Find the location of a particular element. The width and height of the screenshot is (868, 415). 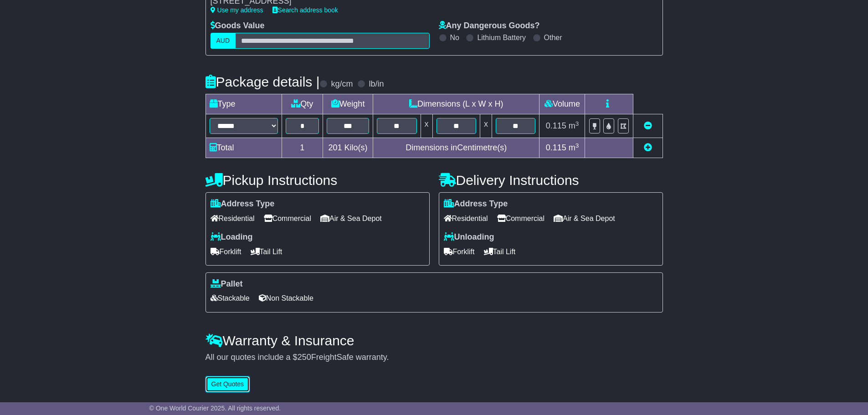

h4: Warranty & Insurance is located at coordinates (435, 340).